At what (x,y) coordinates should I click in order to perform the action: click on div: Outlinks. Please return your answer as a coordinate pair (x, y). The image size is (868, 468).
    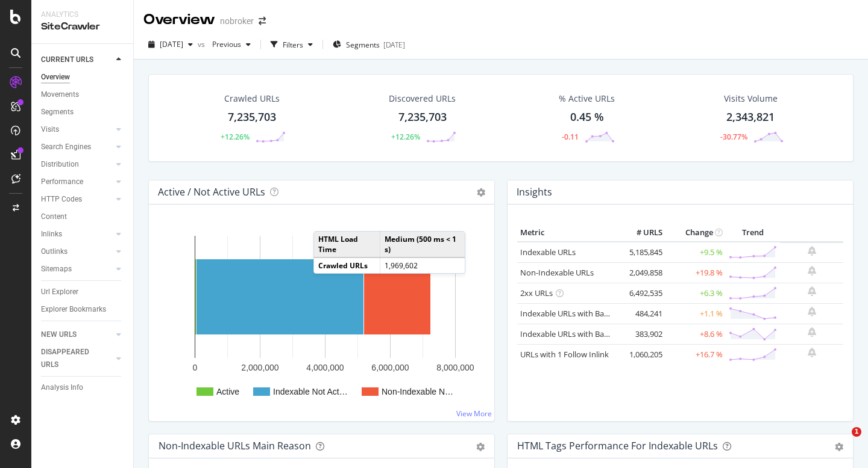
    Looking at the image, I should click on (55, 251).